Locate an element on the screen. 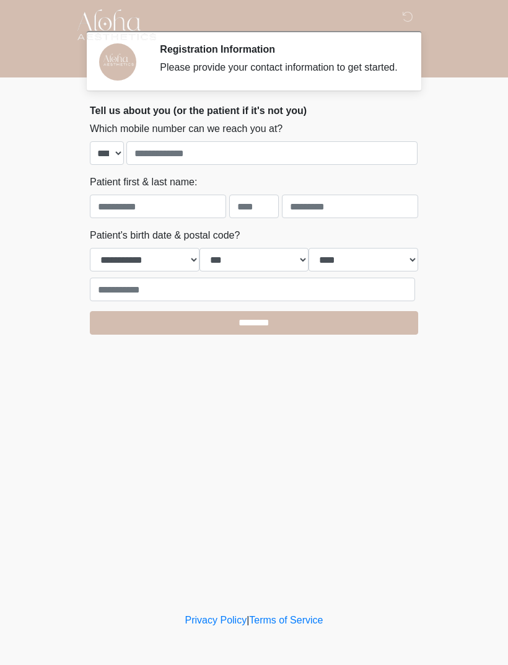 Image resolution: width=508 pixels, height=665 pixels. h2: Tell us about you (or the patient if it's not you) is located at coordinates (254, 110).